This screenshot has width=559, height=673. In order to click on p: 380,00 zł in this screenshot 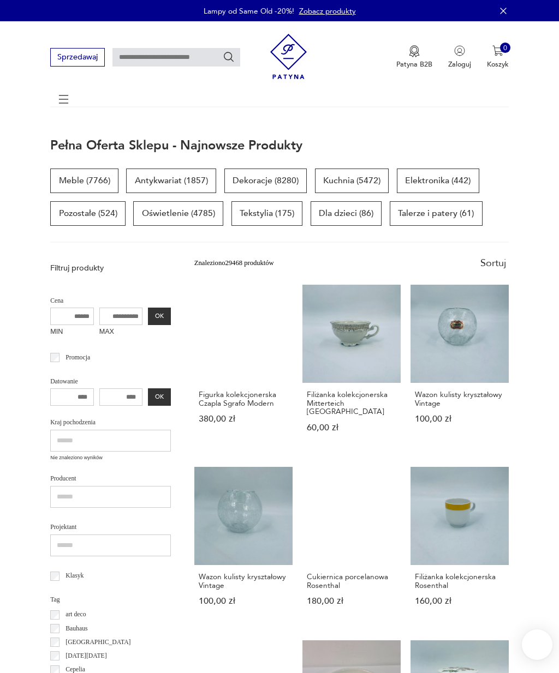, I will do `click(243, 419)`.